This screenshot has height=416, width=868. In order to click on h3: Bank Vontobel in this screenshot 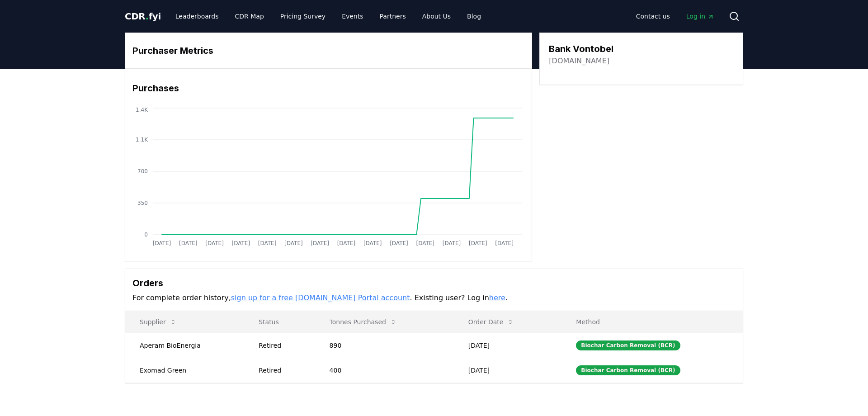, I will do `click(581, 49)`.